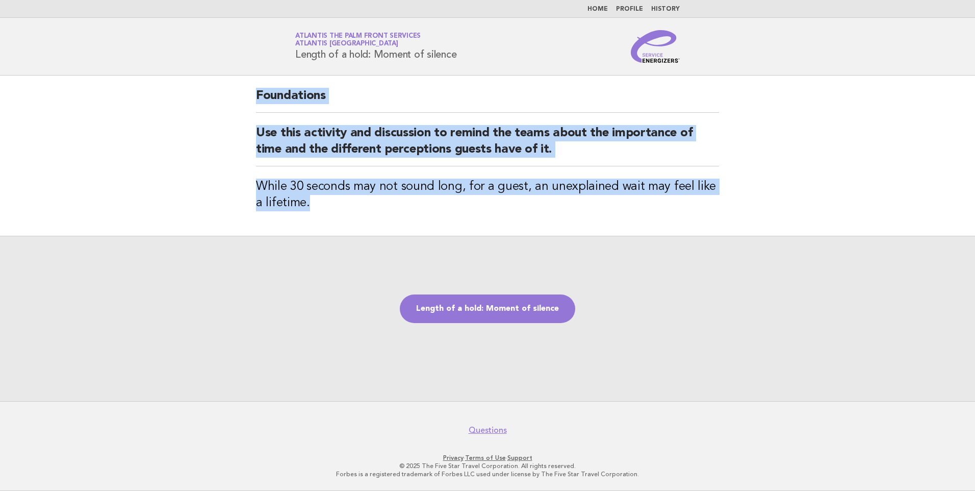  What do you see at coordinates (454, 458) in the screenshot?
I see `a: Privacy` at bounding box center [454, 458].